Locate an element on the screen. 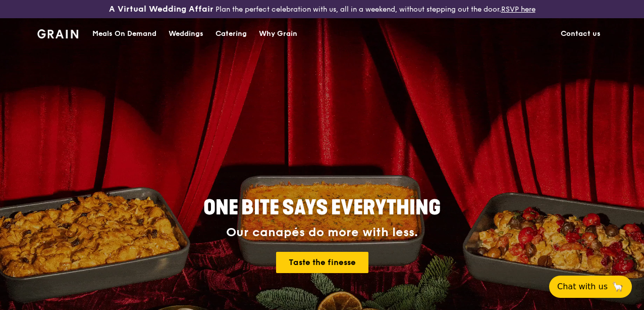 This screenshot has height=310, width=644. div: Weddings is located at coordinates (186, 34).